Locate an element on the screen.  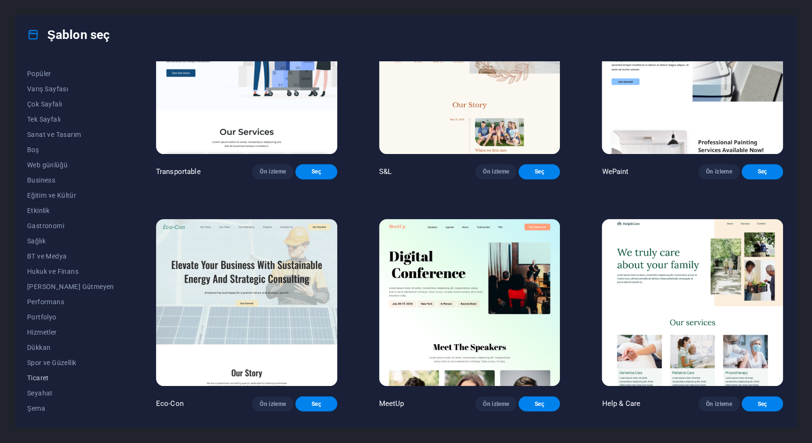
h4: Şablon seç is located at coordinates (68, 35).